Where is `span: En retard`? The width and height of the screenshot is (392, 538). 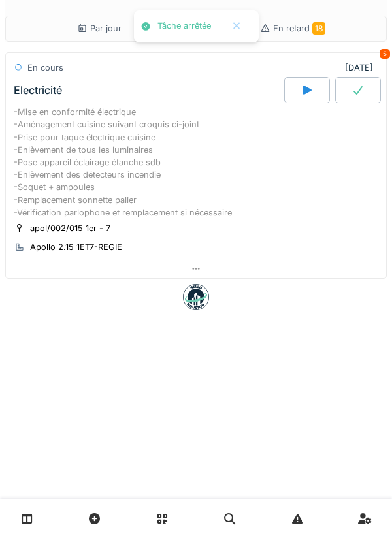
span: En retard is located at coordinates (299, 28).